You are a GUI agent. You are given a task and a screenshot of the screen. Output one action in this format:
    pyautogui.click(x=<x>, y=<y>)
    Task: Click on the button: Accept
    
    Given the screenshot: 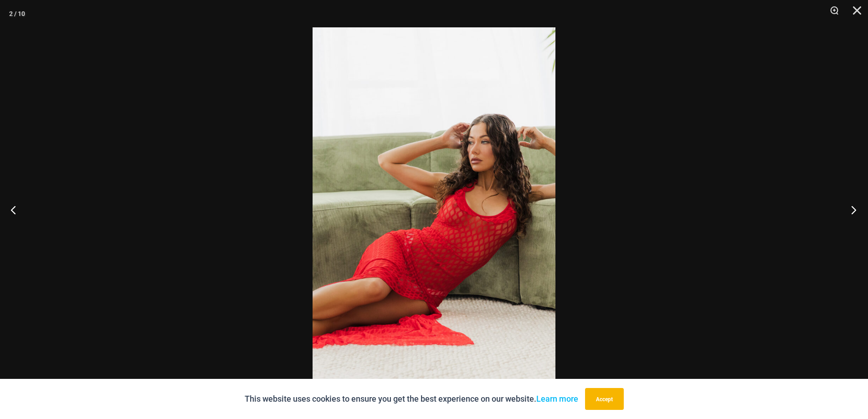 What is the action you would take?
    pyautogui.click(x=605, y=399)
    